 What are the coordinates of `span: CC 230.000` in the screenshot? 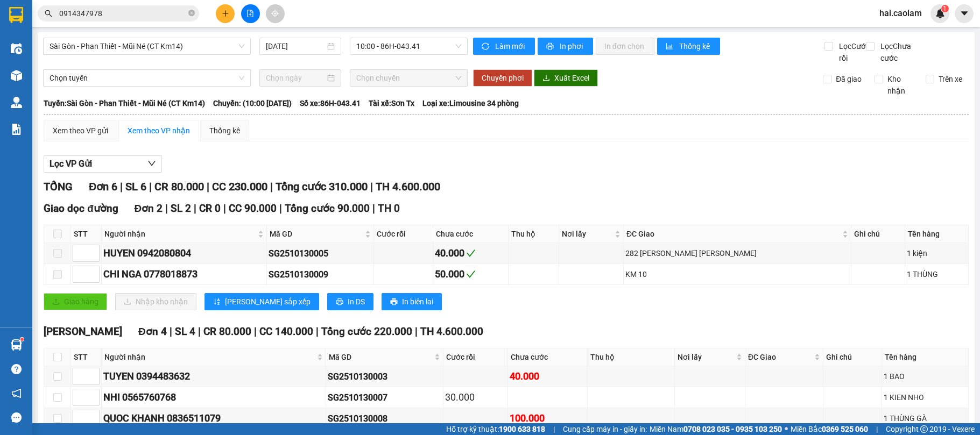 It's located at (239, 187).